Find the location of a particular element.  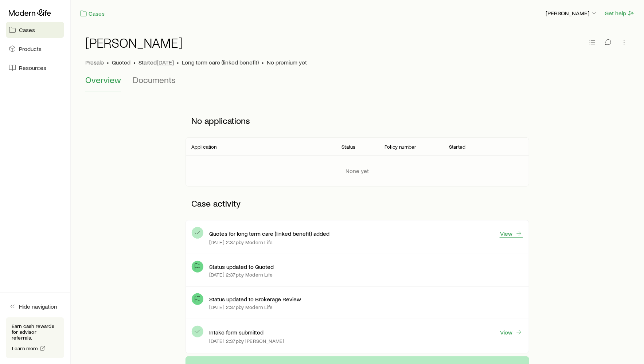

div: Case details tabs is located at coordinates (357, 84).